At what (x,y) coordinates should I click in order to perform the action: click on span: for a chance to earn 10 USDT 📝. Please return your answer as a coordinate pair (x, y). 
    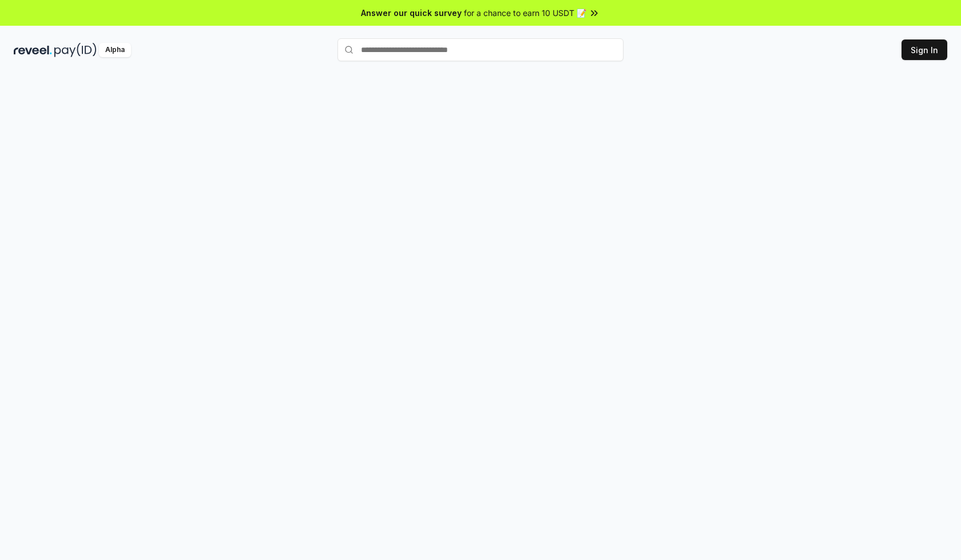
    Looking at the image, I should click on (525, 13).